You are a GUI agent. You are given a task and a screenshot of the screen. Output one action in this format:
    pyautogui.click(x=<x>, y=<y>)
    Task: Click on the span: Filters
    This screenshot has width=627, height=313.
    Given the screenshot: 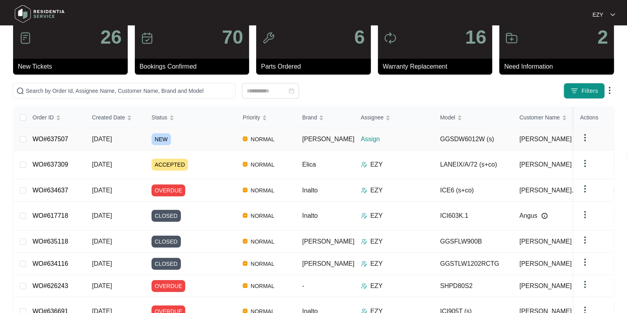 What is the action you would take?
    pyautogui.click(x=590, y=91)
    